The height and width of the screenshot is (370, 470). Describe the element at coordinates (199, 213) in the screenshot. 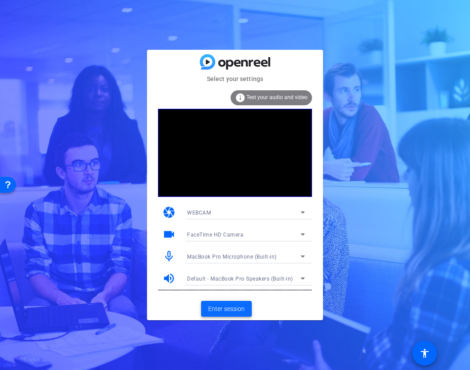

I see `span: WEBCAM` at that location.